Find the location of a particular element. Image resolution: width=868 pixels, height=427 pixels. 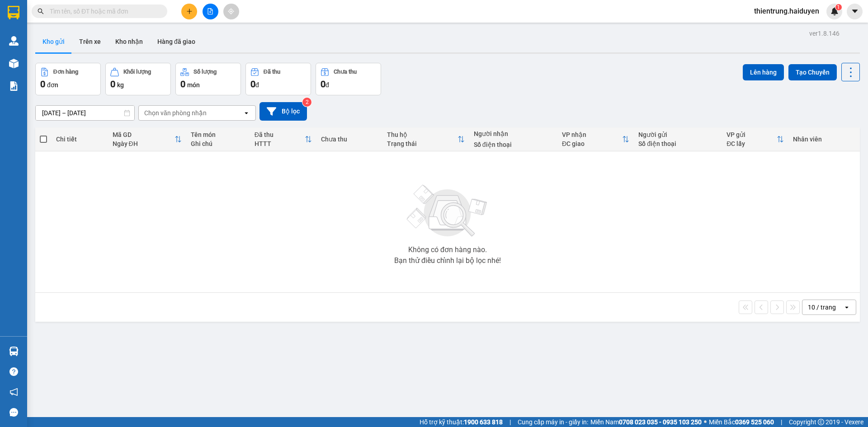

span: Miền Nam is located at coordinates (646, 422).